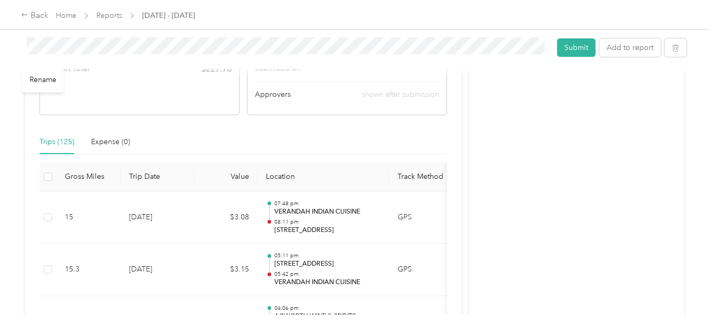  Describe the element at coordinates (35, 16) in the screenshot. I see `div: Back` at that location.